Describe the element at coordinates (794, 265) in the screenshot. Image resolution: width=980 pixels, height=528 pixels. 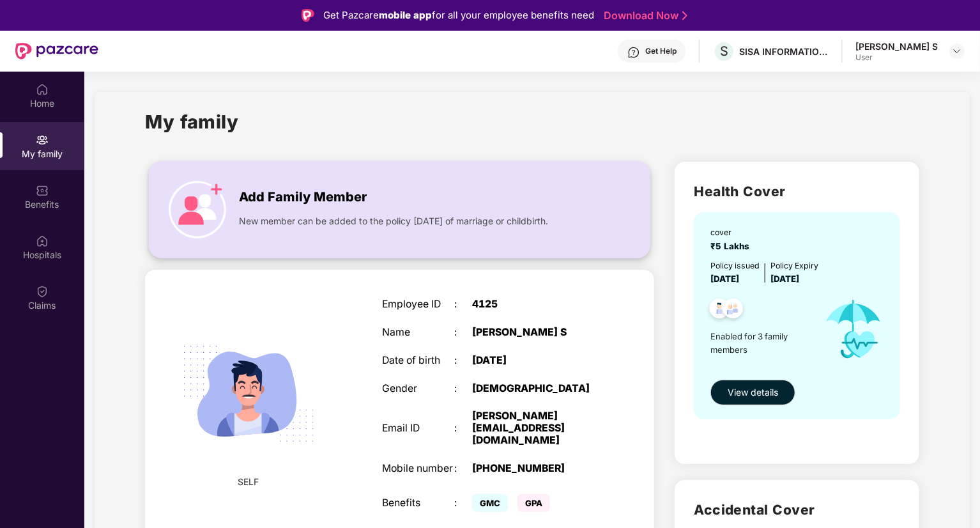
I see `div: Policy Expiry` at that location.